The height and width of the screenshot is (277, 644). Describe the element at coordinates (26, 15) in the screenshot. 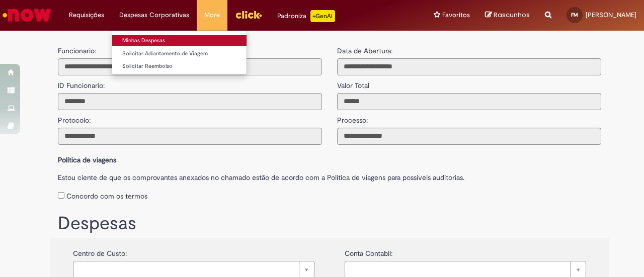

I see `img: ServiceNow` at that location.